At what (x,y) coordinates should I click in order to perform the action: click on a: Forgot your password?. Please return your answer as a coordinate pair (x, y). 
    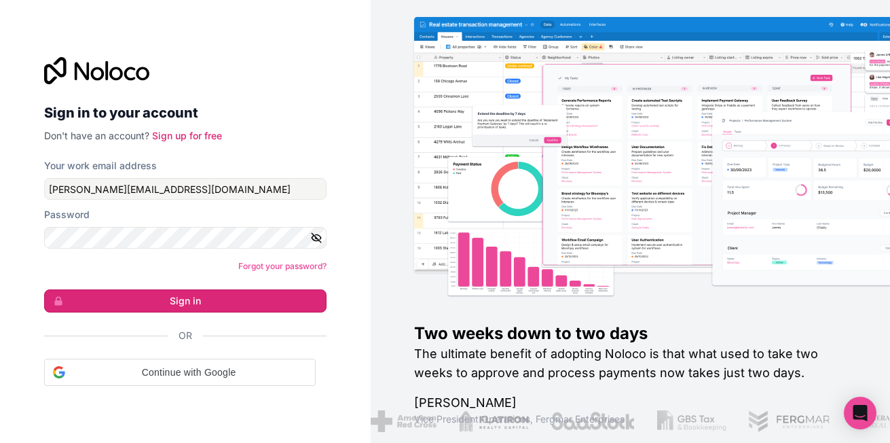
    Looking at the image, I should click on (283, 266).